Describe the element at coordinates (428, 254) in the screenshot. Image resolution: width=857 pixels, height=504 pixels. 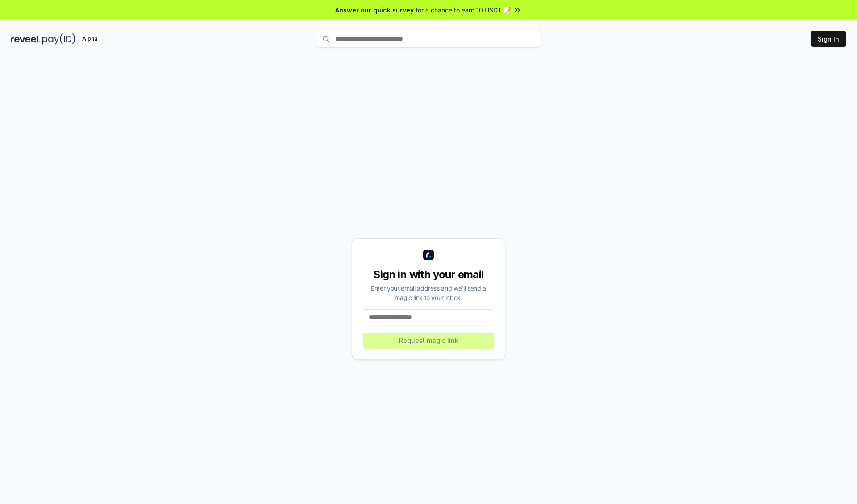
I see `img: logo_small` at that location.